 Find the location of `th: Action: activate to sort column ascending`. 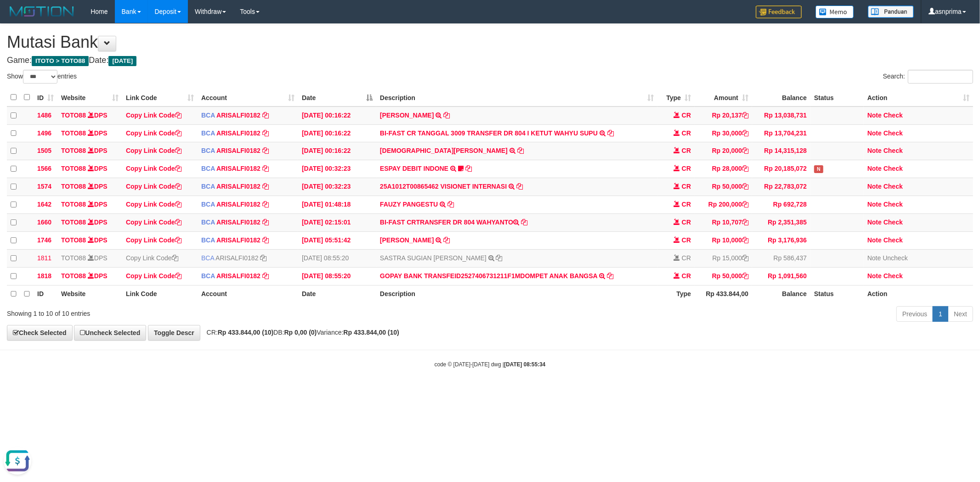

th: Action: activate to sort column ascending is located at coordinates (918, 97).